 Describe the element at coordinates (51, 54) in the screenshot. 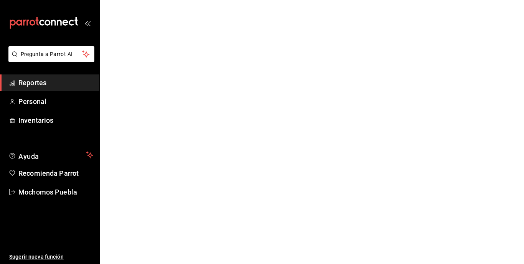

I see `button: Pregunta a Parrot AI` at that location.